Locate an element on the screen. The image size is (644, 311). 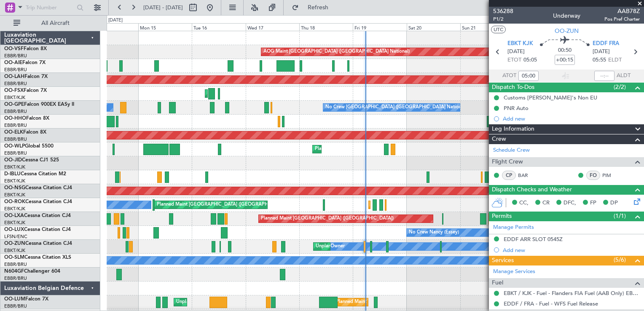
button: UTC is located at coordinates (498, 29).